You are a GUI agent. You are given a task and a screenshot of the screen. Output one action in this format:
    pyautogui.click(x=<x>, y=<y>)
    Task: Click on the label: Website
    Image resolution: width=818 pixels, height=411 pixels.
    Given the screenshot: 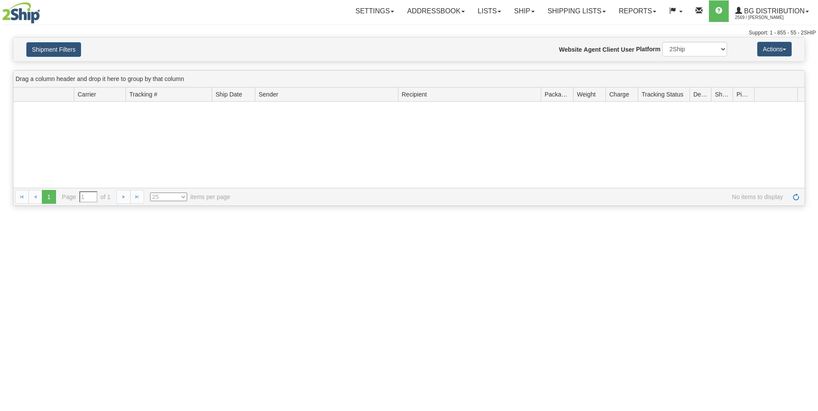 What is the action you would take?
    pyautogui.click(x=570, y=50)
    